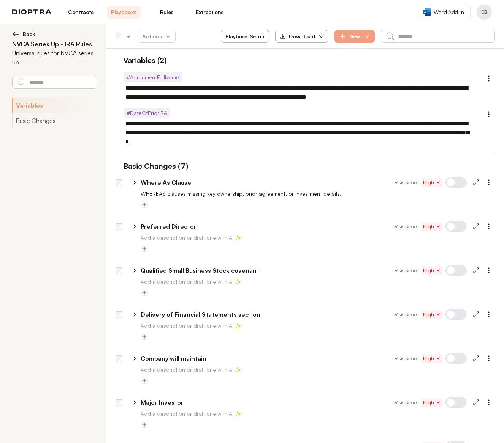 The height and width of the screenshot is (443, 504). Describe the element at coordinates (119, 36) in the screenshot. I see `div: Select all` at that location.